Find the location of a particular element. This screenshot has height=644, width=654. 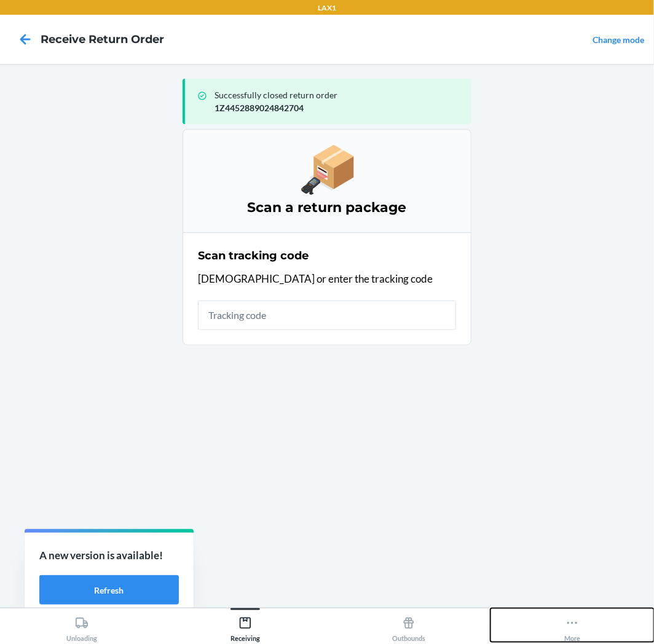

button: Receiving is located at coordinates (245, 625).